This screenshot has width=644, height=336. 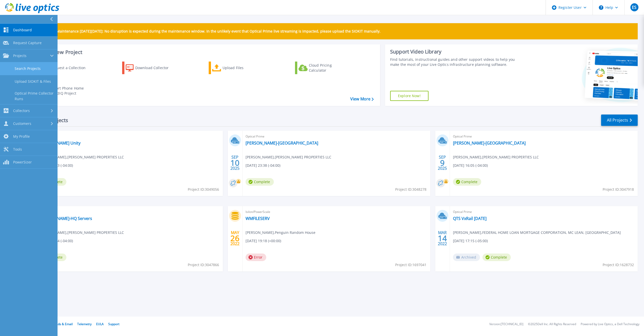 What do you see at coordinates (64, 324) in the screenshot?
I see `a: Ads & Email` at bounding box center [64, 324].